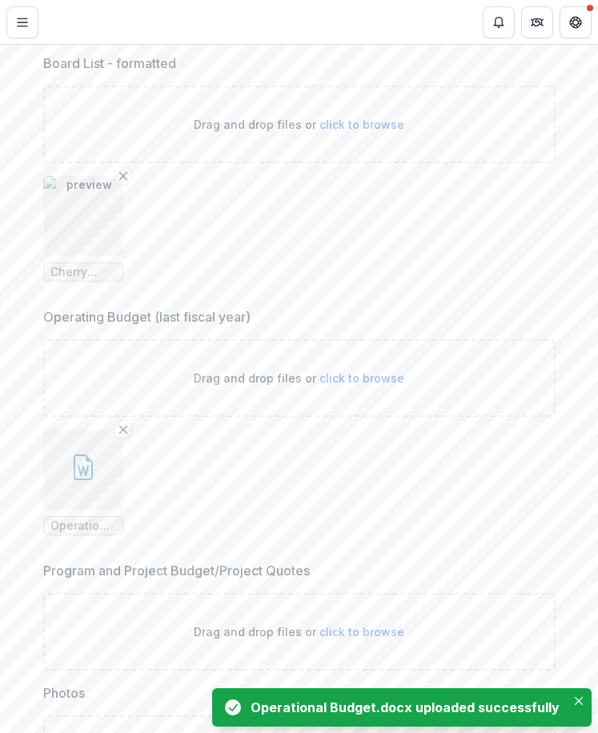 Image resolution: width=598 pixels, height=733 pixels. What do you see at coordinates (83, 216) in the screenshot?
I see `img: preview` at bounding box center [83, 216].